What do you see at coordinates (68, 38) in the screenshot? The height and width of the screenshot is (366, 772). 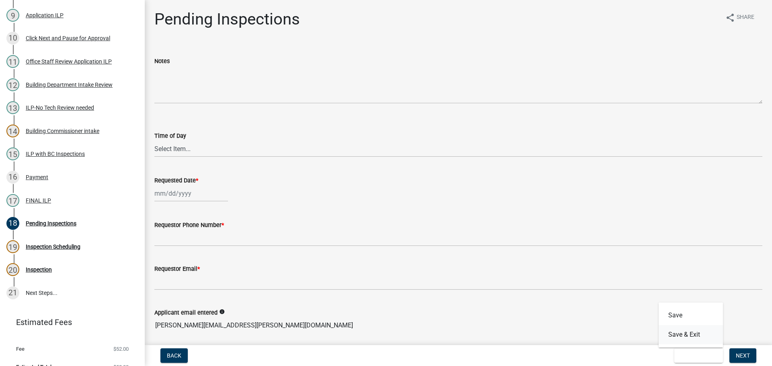 I see `div: Click Next and Pause for Approval` at bounding box center [68, 38].